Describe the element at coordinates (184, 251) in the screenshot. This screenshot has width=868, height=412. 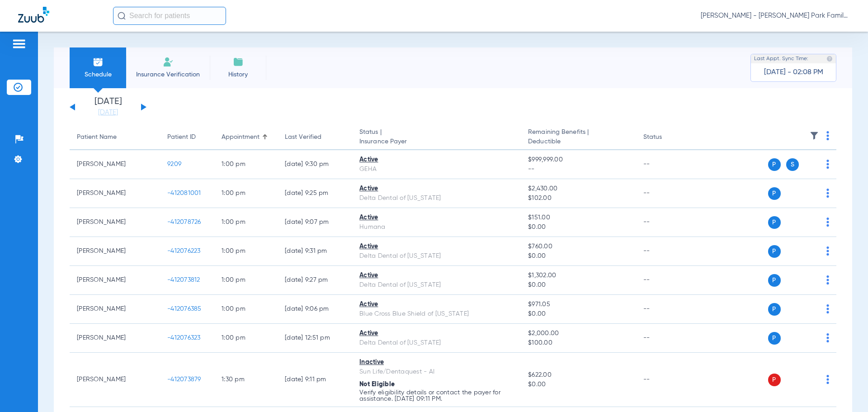
I see `span: -412076223` at that location.